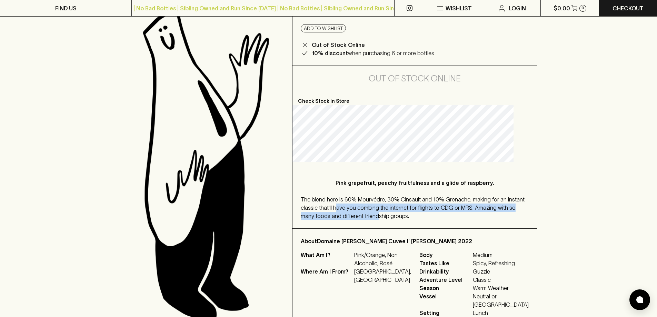 This screenshot has width=657, height=317. Describe the element at coordinates (373, 53) in the screenshot. I see `p: when purchasing 6 or more bottles` at that location.